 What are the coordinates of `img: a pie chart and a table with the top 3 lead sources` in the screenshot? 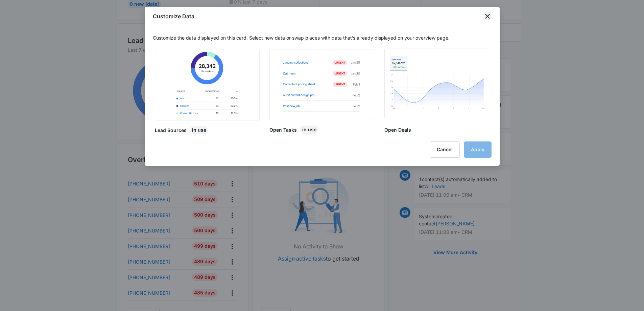 It's located at (207, 85).